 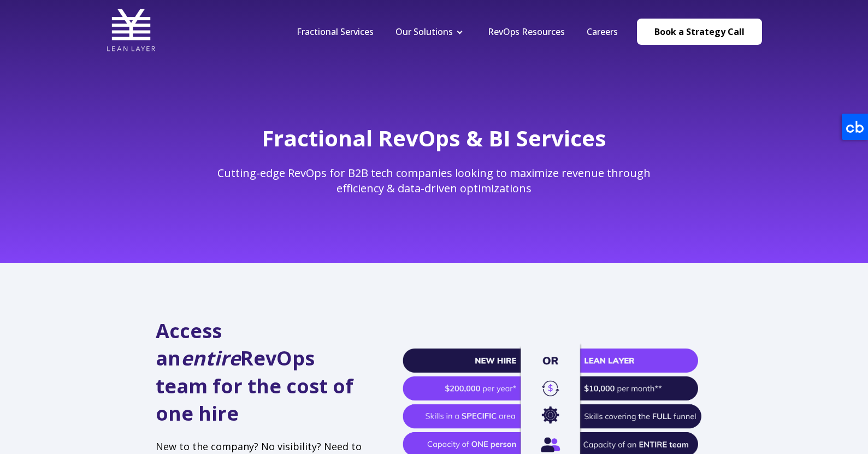 I want to click on div: Navigation Menu, so click(x=457, y=32).